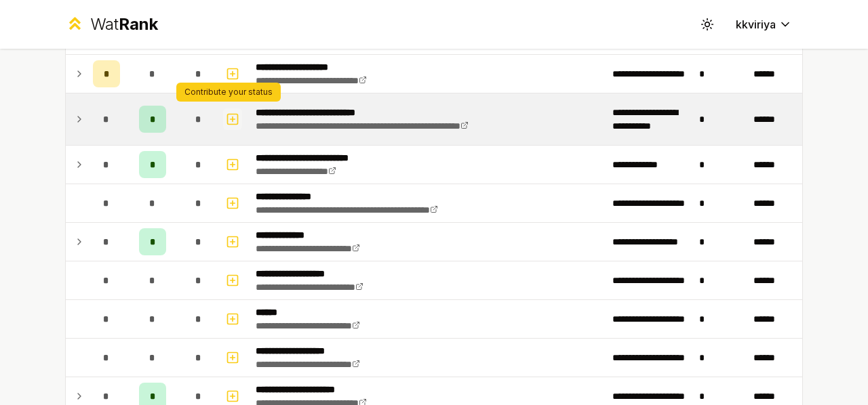 This screenshot has width=868, height=405. What do you see at coordinates (763, 24) in the screenshot?
I see `button: kkviriya` at bounding box center [763, 24].